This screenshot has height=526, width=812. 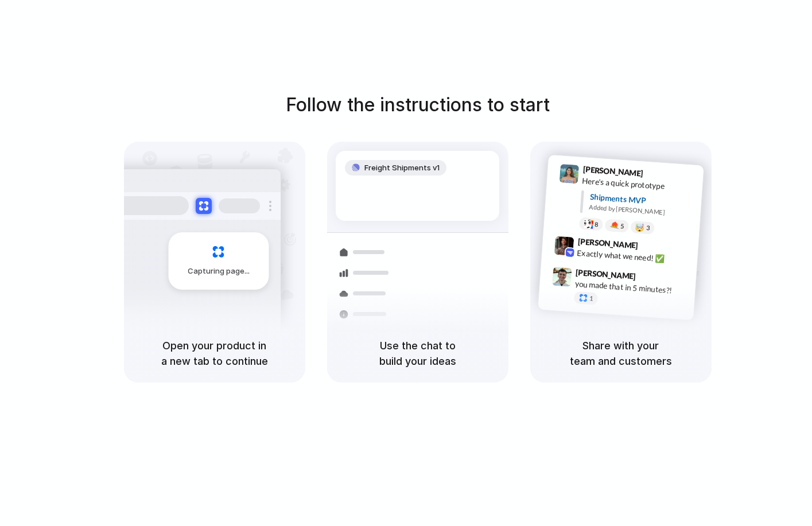 I want to click on span: 9:47 AM, so click(x=651, y=279).